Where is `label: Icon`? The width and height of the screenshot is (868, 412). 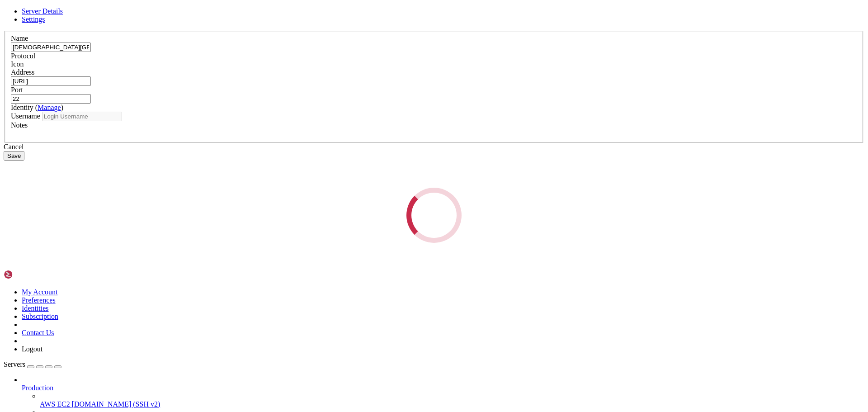
label: Icon is located at coordinates (17, 64).